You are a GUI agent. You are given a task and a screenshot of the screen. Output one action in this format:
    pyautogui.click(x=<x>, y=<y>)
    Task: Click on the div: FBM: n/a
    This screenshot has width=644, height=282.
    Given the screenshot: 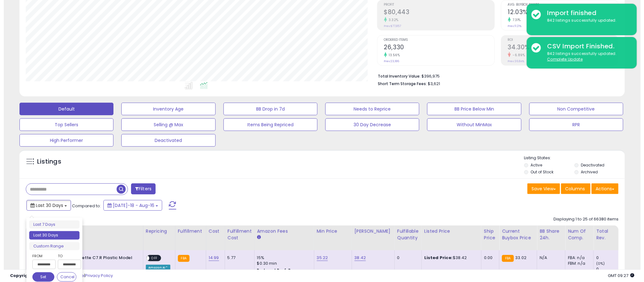 What is the action you would take?
    pyautogui.click(x=574, y=263)
    